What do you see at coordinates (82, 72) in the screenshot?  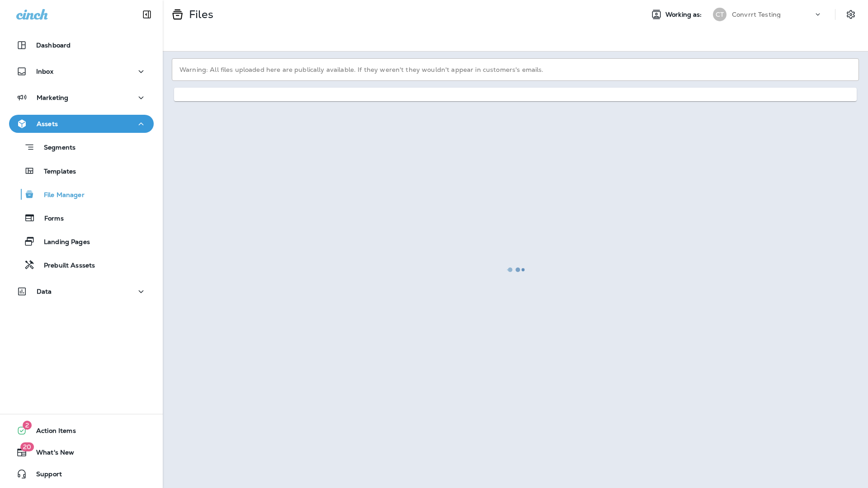 I see `button: Inbox` at bounding box center [82, 72].